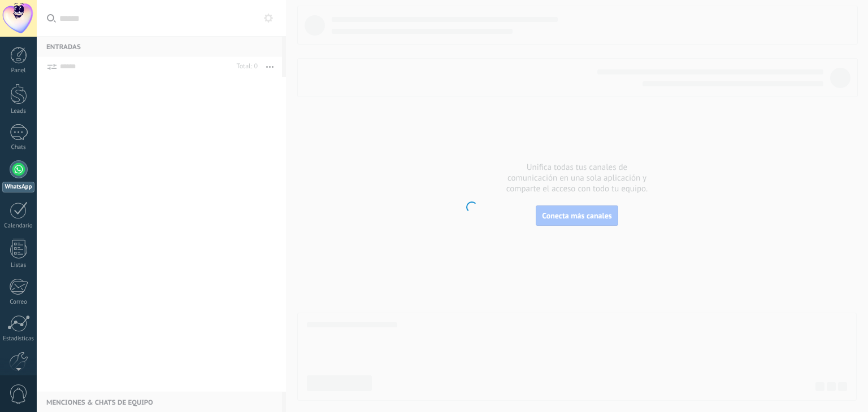 The height and width of the screenshot is (412, 868). Describe the element at coordinates (18, 302) in the screenshot. I see `div: Correo` at that location.